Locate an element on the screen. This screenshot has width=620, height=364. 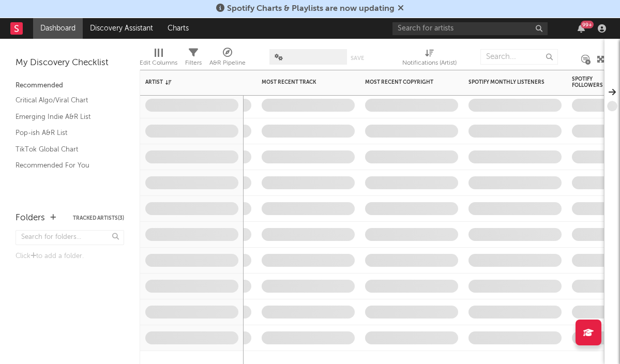
div: Spotify Followers is located at coordinates (590, 82).